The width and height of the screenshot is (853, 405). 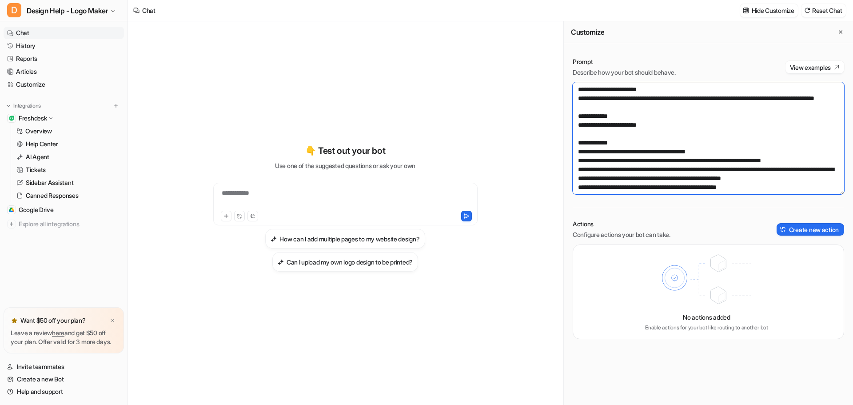 I want to click on p: No actions added, so click(x=707, y=317).